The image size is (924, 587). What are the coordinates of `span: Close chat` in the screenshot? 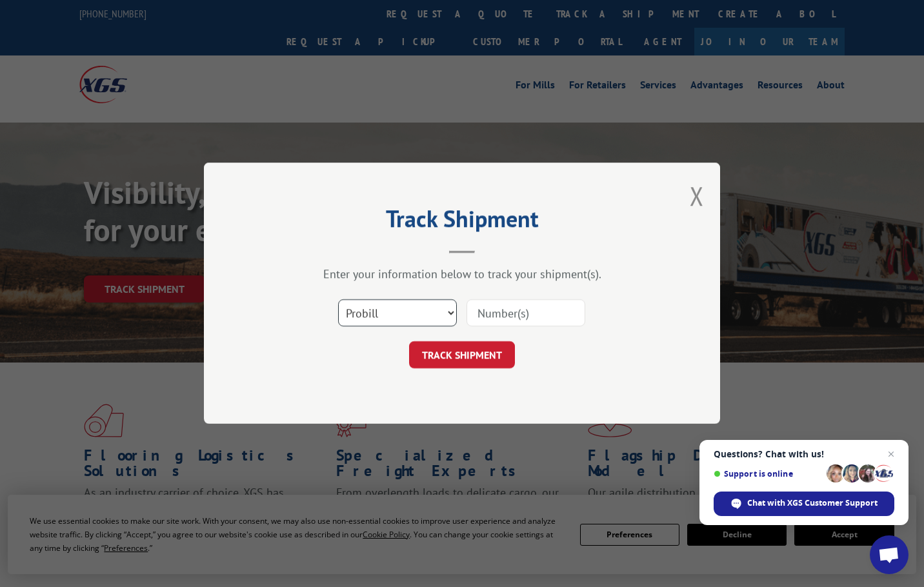 It's located at (891, 454).